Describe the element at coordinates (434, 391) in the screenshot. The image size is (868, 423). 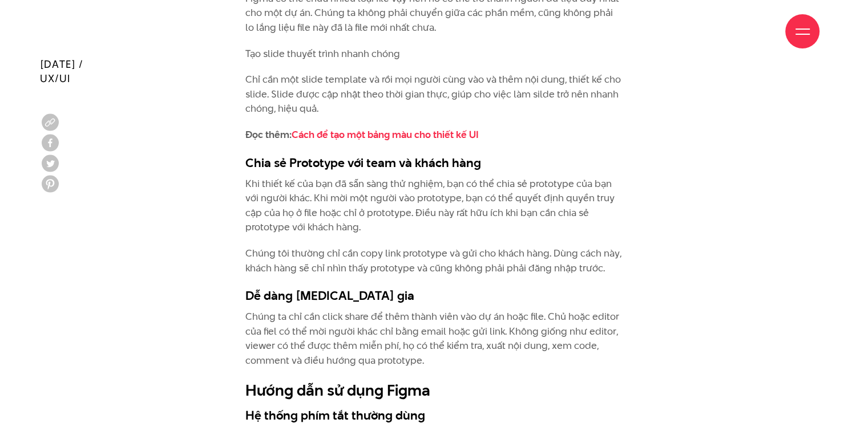
I see `h2: Hướng dẫn sử dụng Figma` at that location.